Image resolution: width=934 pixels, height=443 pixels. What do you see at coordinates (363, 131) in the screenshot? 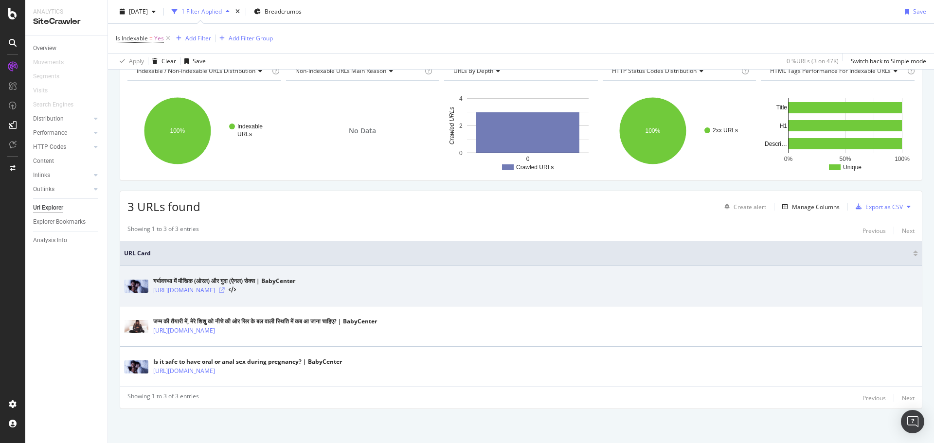
I see `span: No Data` at bounding box center [363, 131].